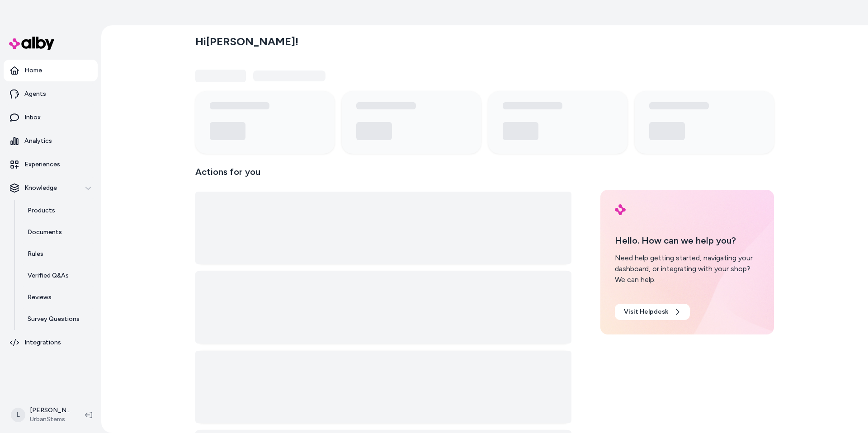  What do you see at coordinates (383, 175) in the screenshot?
I see `p: Actions for you` at bounding box center [383, 175].